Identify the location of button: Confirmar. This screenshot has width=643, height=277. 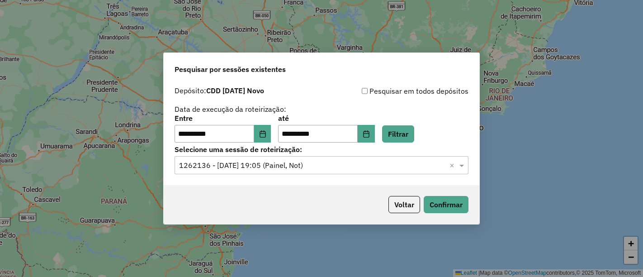
(446, 204).